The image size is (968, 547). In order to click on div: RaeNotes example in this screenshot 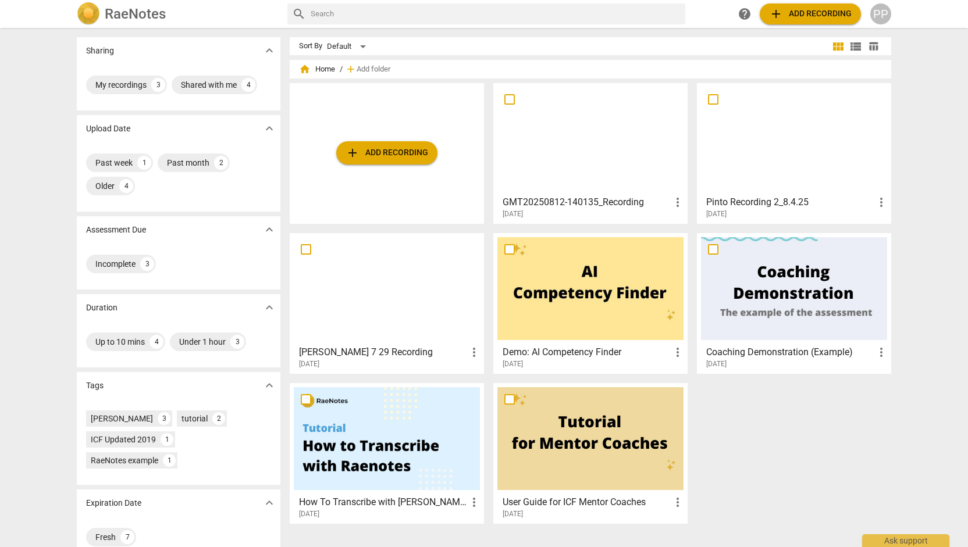, I will do `click(124, 461)`.